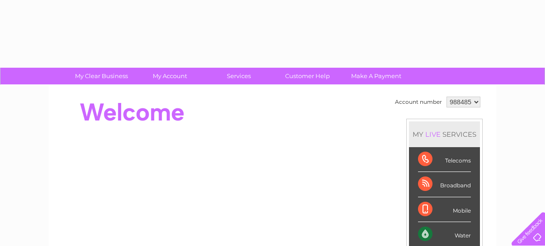 The width and height of the screenshot is (545, 246). I want to click on div: Broadband, so click(444, 184).